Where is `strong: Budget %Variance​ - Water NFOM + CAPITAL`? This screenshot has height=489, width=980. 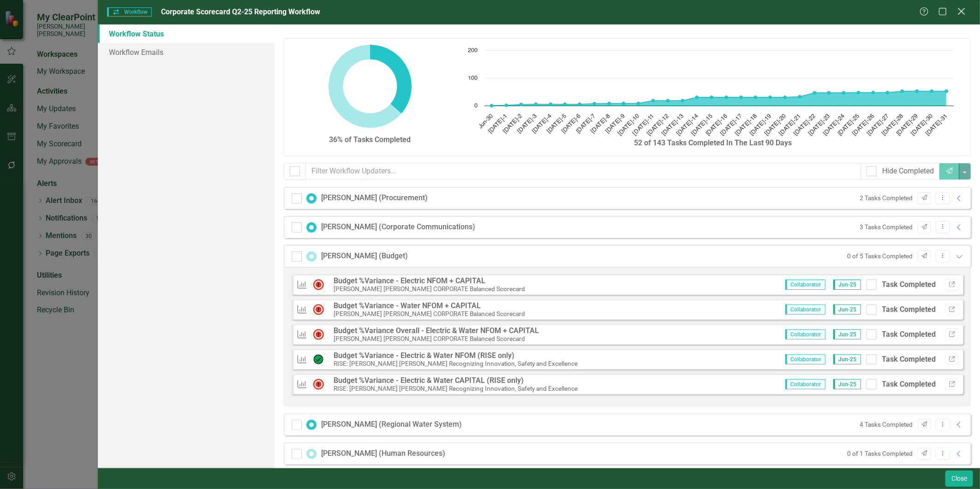
strong: Budget %Variance​ - Water NFOM + CAPITAL is located at coordinates (407, 306).